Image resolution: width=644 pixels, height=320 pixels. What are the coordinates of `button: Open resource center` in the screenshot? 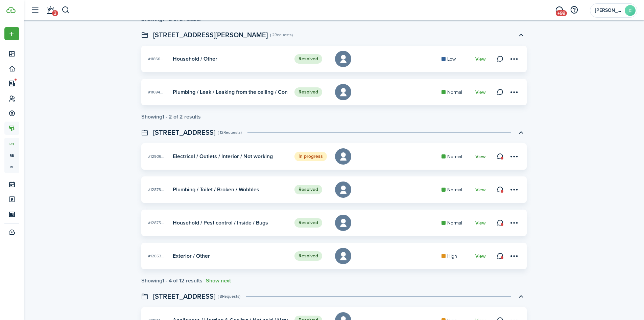 It's located at (574, 10).